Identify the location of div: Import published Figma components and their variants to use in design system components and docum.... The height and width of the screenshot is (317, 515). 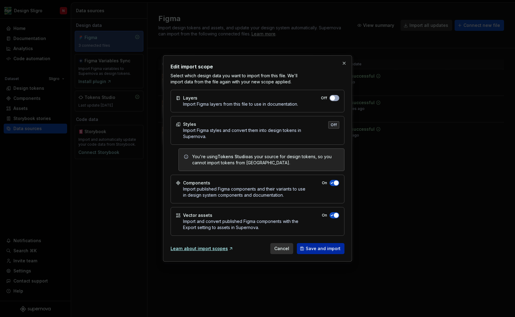
(244, 192).